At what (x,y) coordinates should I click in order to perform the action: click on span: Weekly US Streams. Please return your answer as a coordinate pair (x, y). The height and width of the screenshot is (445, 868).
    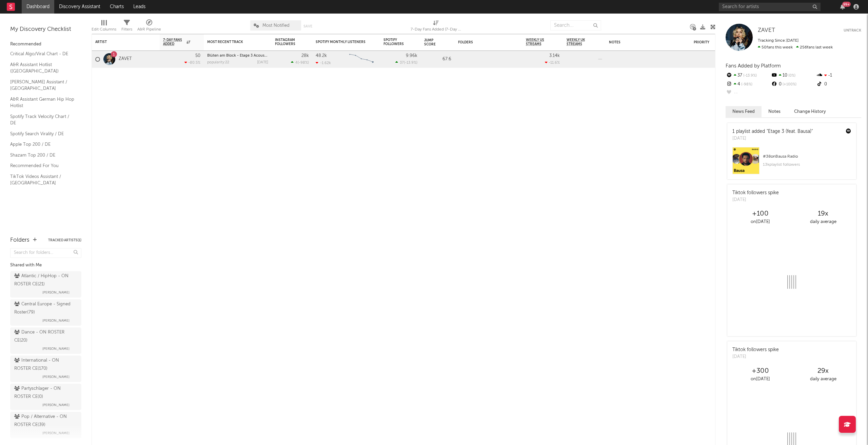
    Looking at the image, I should click on (537, 42).